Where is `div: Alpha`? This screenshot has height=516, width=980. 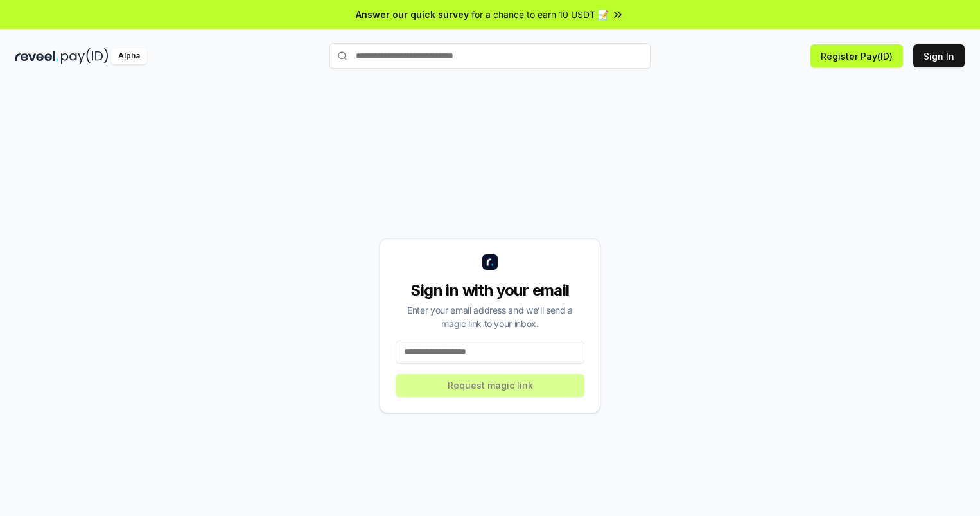
div: Alpha is located at coordinates (129, 56).